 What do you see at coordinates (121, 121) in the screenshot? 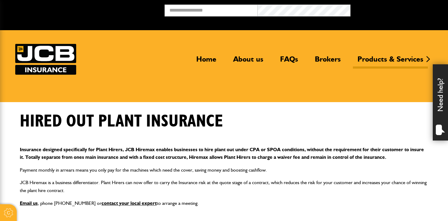
I see `h1: Hired out plant insurance` at bounding box center [121, 121].